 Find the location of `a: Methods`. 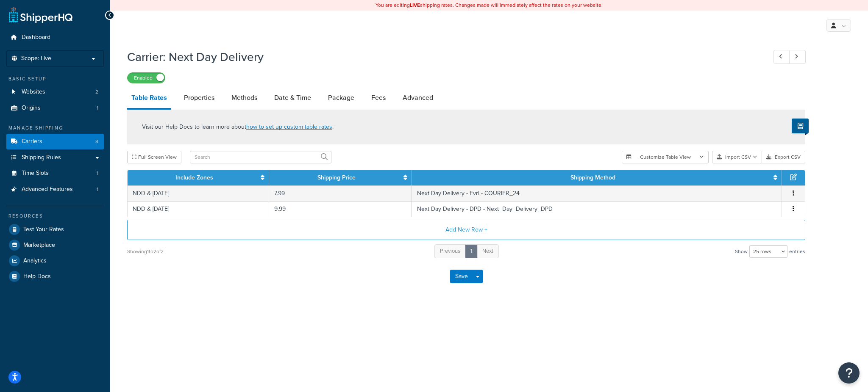

a: Methods is located at coordinates (244, 98).